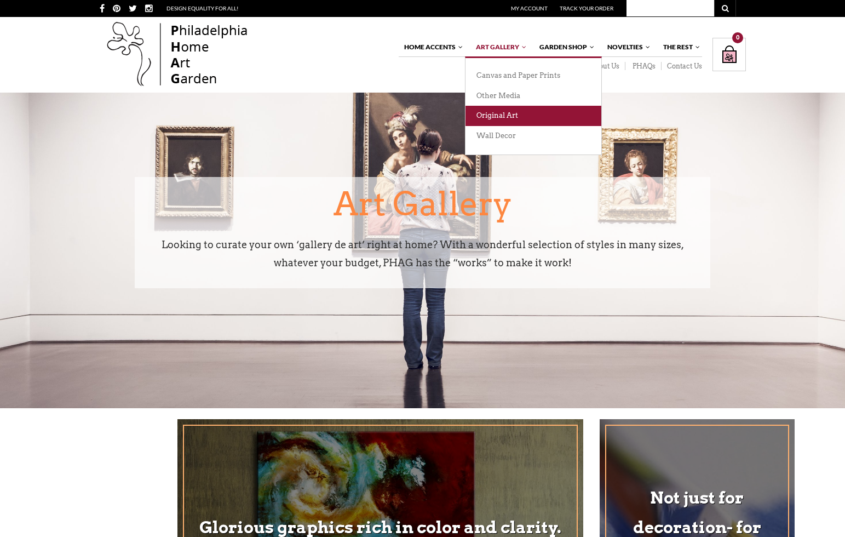  Describe the element at coordinates (529, 8) in the screenshot. I see `span: My Account` at that location.